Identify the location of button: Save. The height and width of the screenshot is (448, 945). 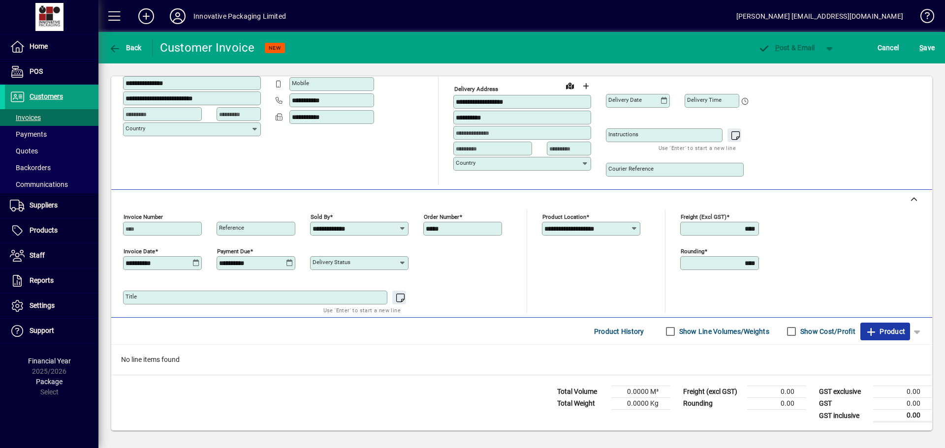
(927, 48).